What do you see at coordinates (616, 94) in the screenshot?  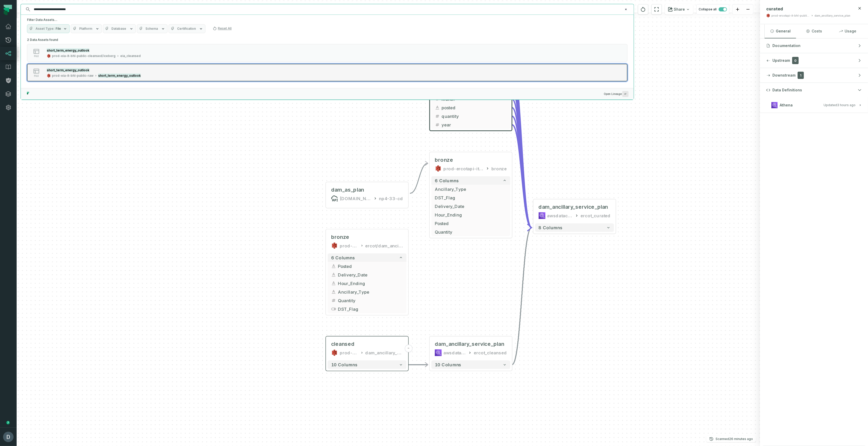 I see `span: Open Lineage` at bounding box center [616, 94].